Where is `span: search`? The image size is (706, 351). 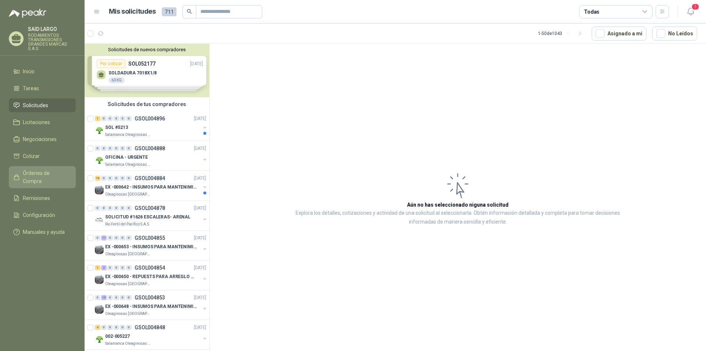 span: search is located at coordinates (189, 11).